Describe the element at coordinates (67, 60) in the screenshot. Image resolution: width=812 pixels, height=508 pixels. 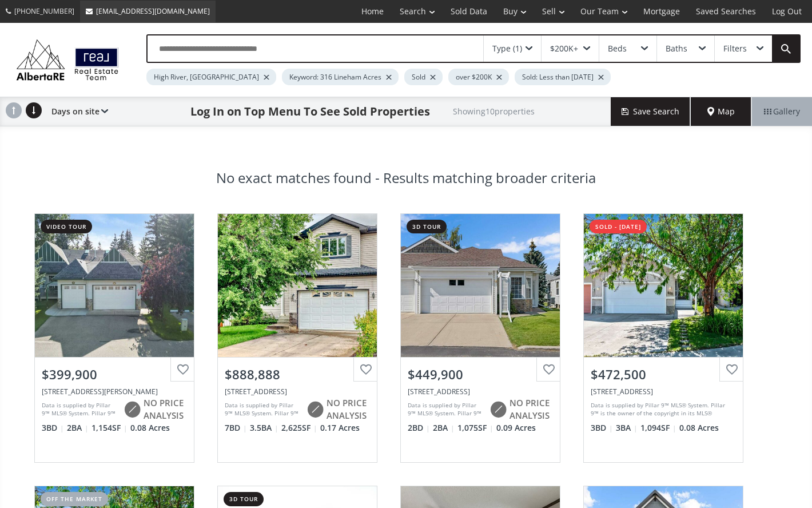
I see `img: Logo` at that location.